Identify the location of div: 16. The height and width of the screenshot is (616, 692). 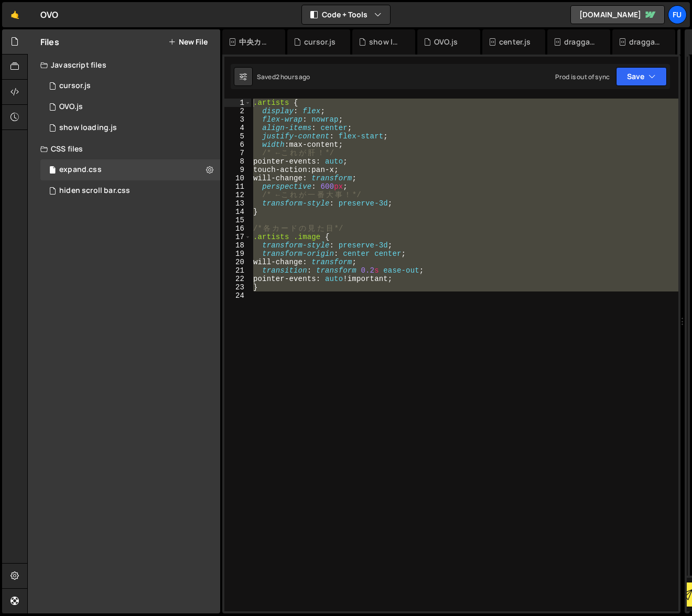
(237, 229).